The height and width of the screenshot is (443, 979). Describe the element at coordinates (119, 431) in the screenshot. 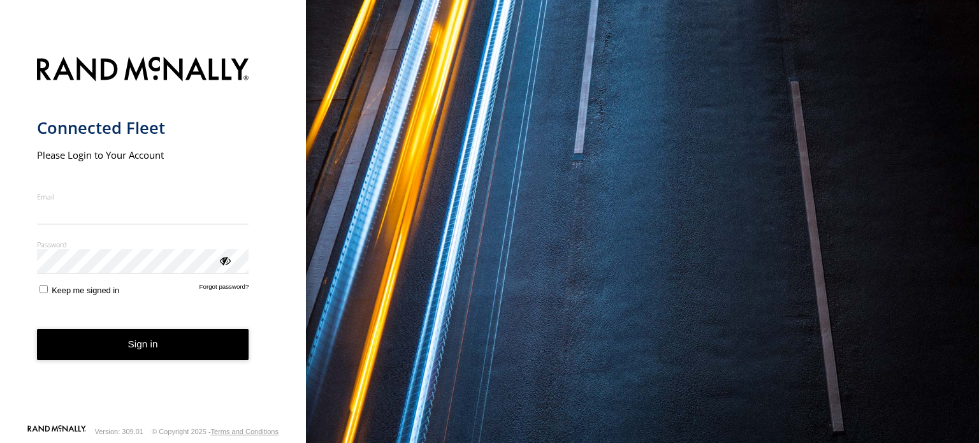

I see `div: Version: 309.01` at that location.